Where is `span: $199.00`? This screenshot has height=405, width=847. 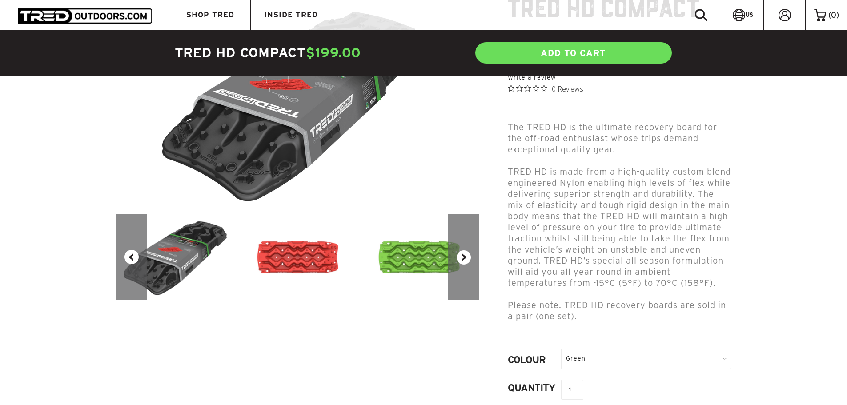 span: $199.00 is located at coordinates (333, 52).